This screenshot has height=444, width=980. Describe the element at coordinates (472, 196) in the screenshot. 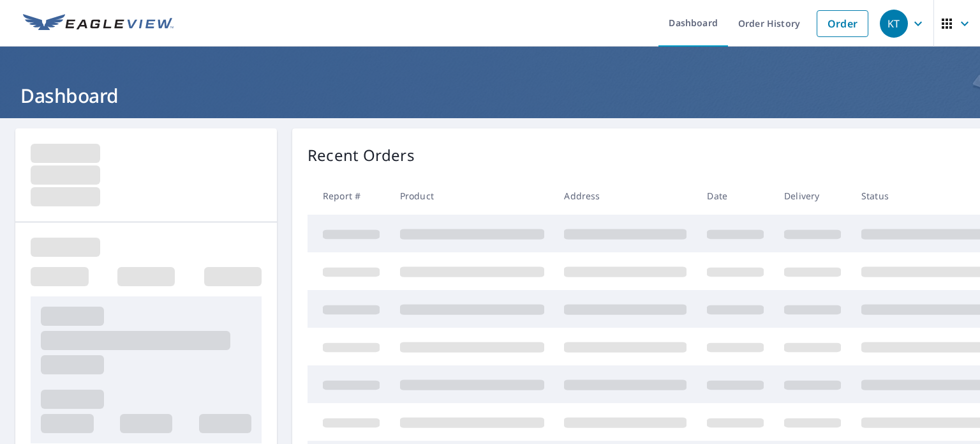

I see `th: Product` at that location.